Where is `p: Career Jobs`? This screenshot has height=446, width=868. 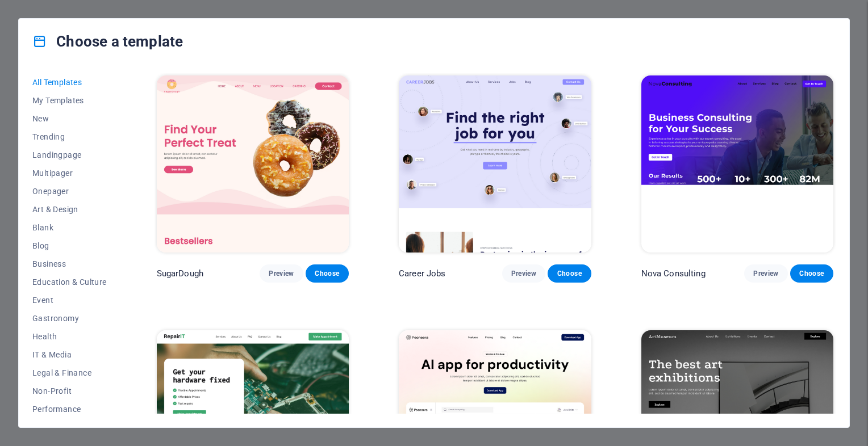 p: Career Jobs is located at coordinates (422, 273).